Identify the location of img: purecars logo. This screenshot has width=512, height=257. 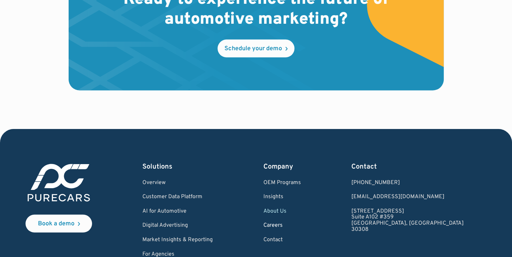
(59, 183).